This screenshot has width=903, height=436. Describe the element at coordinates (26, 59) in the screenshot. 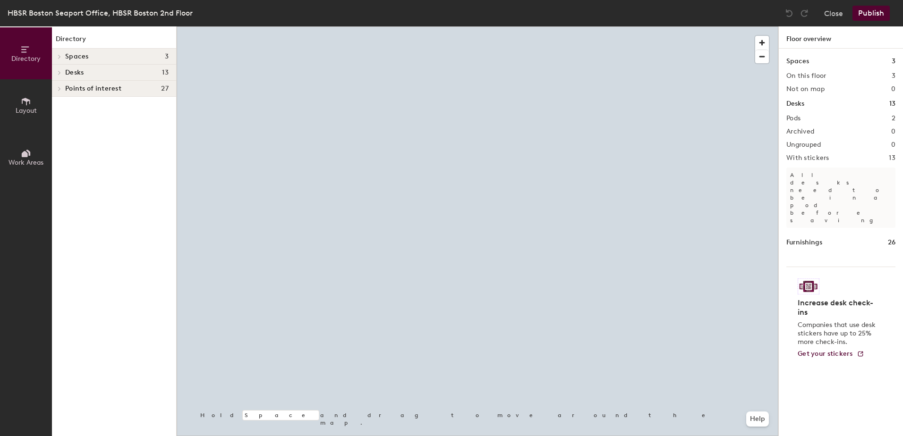

I see `span: Directory` at that location.